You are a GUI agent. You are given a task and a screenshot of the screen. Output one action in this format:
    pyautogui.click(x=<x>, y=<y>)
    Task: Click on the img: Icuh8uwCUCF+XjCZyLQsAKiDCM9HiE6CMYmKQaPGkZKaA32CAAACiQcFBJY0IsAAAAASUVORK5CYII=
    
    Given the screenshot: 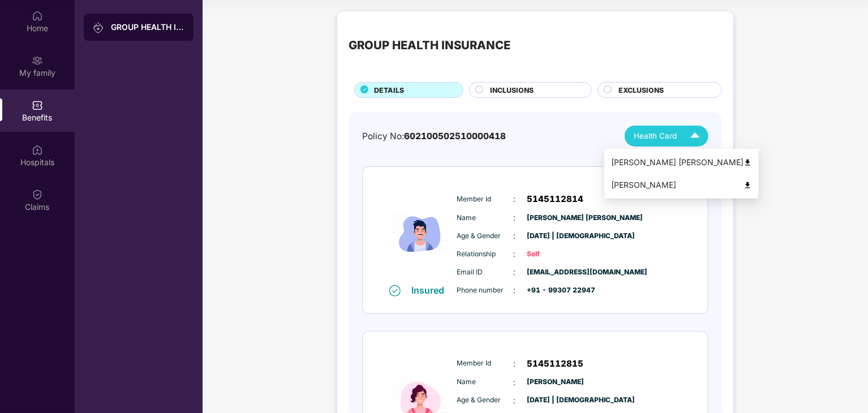 What is the action you would take?
    pyautogui.click(x=695, y=136)
    